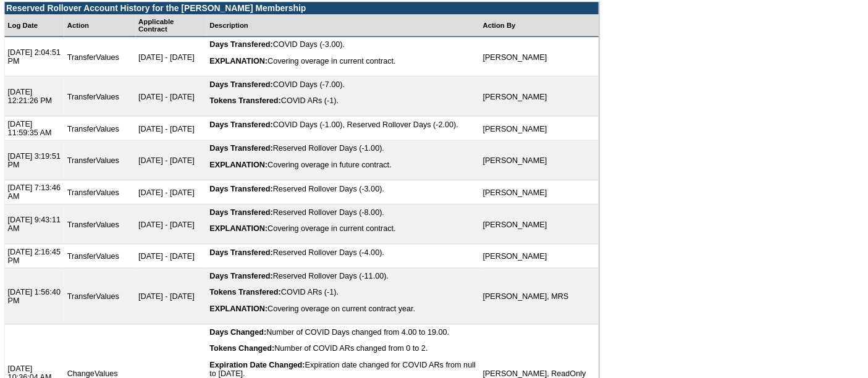  I want to click on input: Back to Membership Details, so click(435, 49).